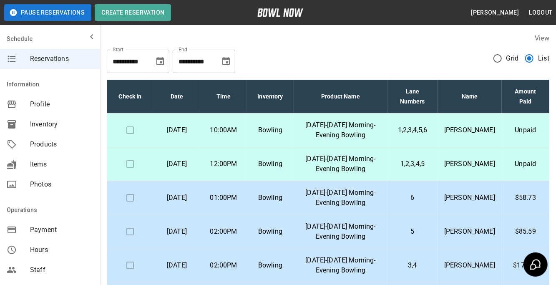  Describe the element at coordinates (513, 58) in the screenshot. I see `span: Grid` at that location.